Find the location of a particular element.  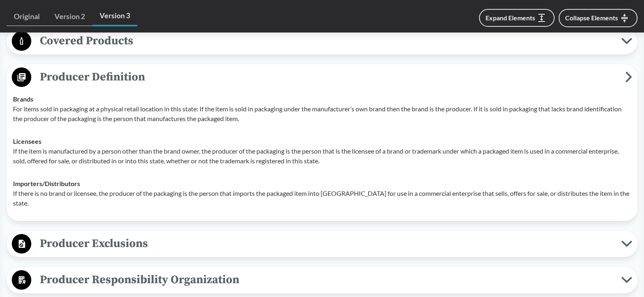

strong: Licensees is located at coordinates (27, 141).